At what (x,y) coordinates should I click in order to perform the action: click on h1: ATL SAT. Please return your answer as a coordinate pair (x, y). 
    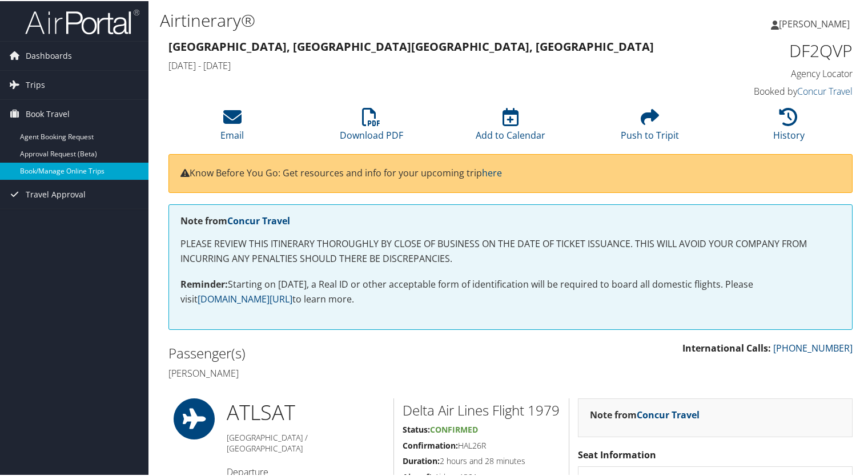
    Looking at the image, I should click on (306, 412).